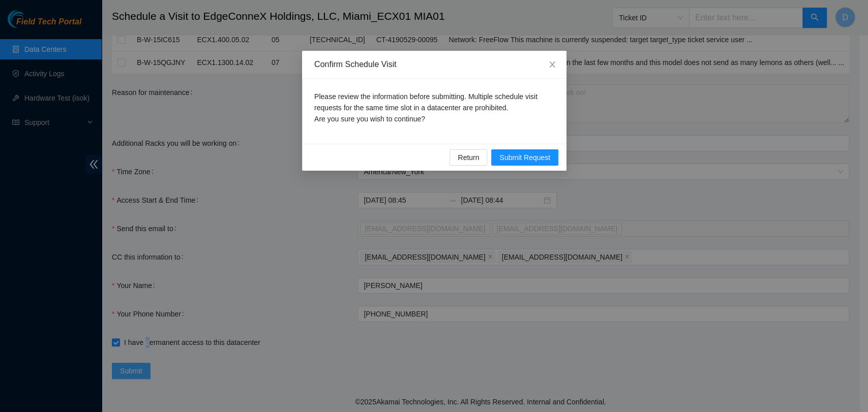  What do you see at coordinates (524, 158) in the screenshot?
I see `span: Submit Request` at bounding box center [524, 158].